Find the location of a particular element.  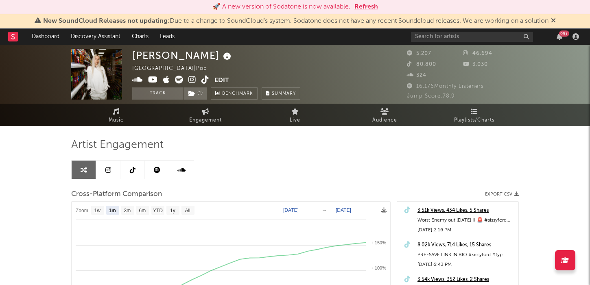

a: 8.02k Views, 714 Likes, 15 Shares is located at coordinates (466, 245).